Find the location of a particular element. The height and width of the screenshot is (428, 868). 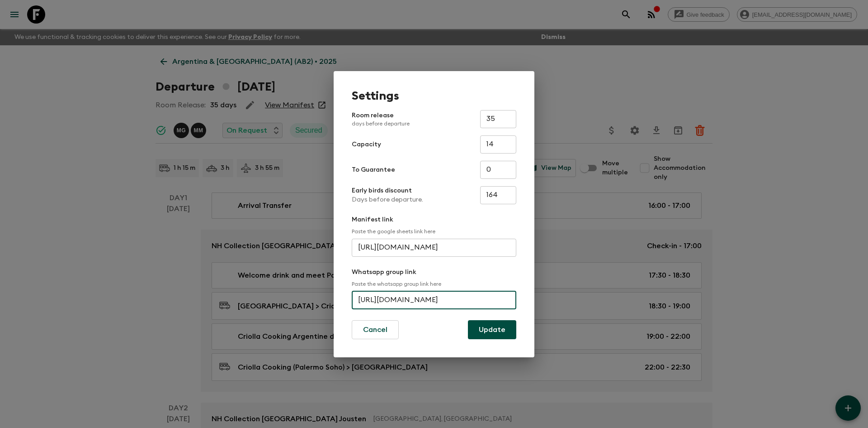

input: e.g. 30 is located at coordinates (498, 119).